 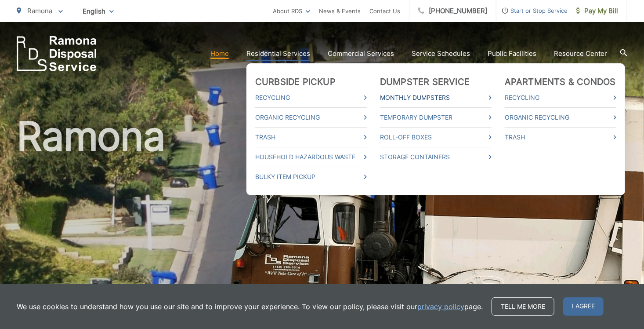 What do you see at coordinates (311, 157) in the screenshot?
I see `a: Household Hazardous Waste` at bounding box center [311, 157].